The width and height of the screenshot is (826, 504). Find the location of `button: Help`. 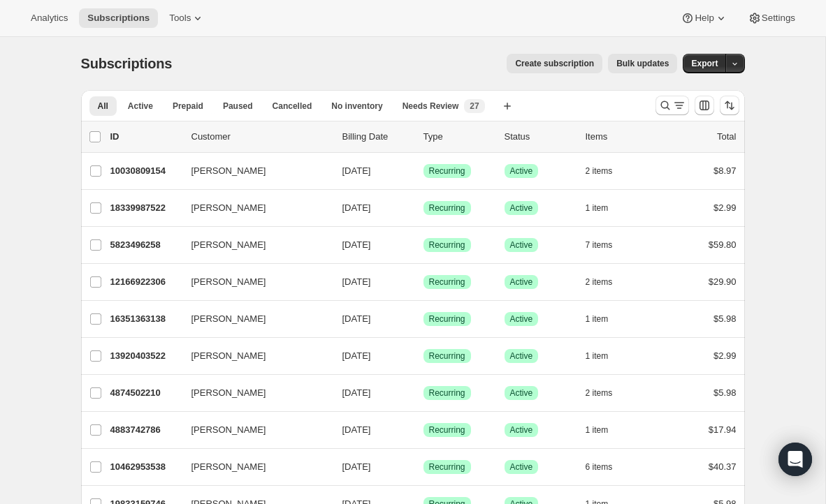

button: Help is located at coordinates (703, 18).